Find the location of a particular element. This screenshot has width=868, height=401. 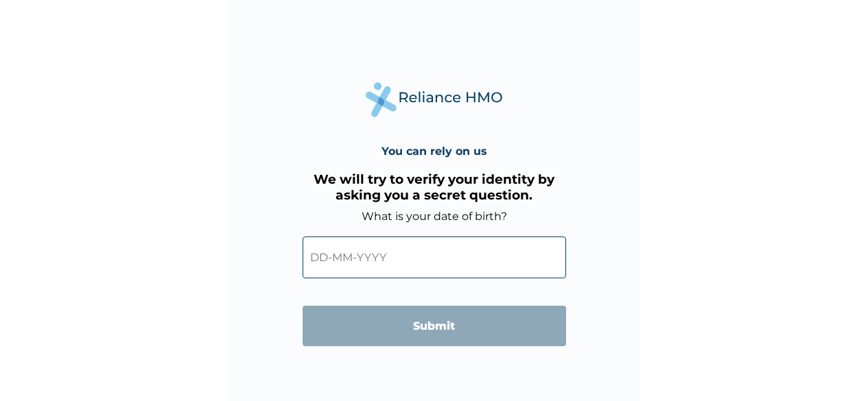

img: Reliance Health's Logo is located at coordinates (434, 100).